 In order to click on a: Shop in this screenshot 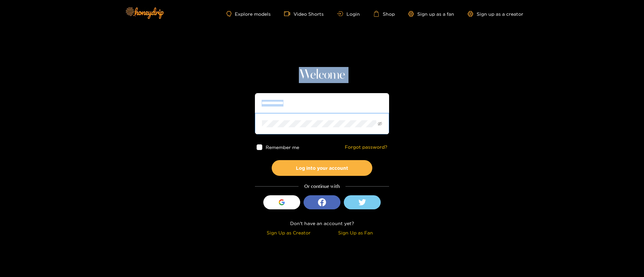, I will do `click(384, 13)`.